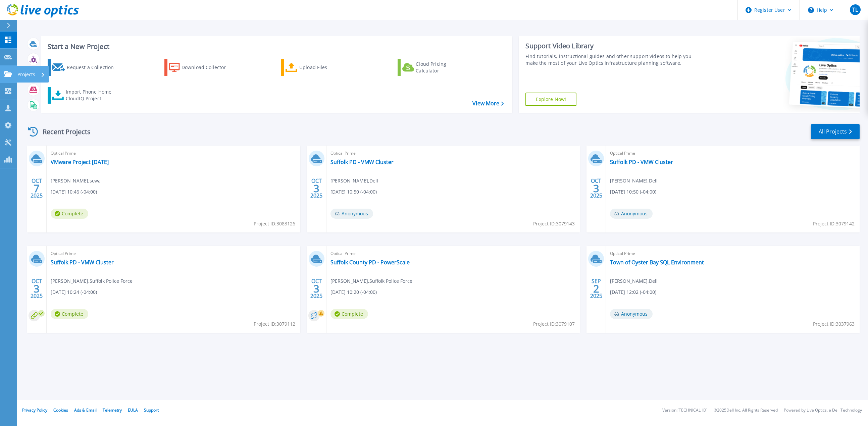 The image size is (868, 426). Describe the element at coordinates (112, 411) in the screenshot. I see `a: Telemetry` at that location.